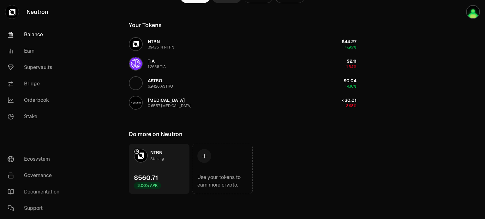 The height and width of the screenshot is (219, 485). What do you see at coordinates (35, 84) in the screenshot?
I see `a: Bridge` at bounding box center [35, 84].